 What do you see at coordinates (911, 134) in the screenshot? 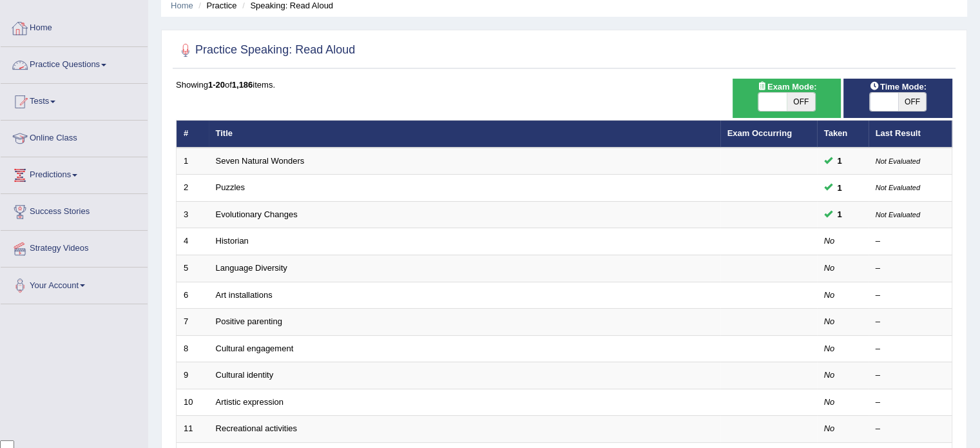
I see `th: Last Result` at bounding box center [911, 134].